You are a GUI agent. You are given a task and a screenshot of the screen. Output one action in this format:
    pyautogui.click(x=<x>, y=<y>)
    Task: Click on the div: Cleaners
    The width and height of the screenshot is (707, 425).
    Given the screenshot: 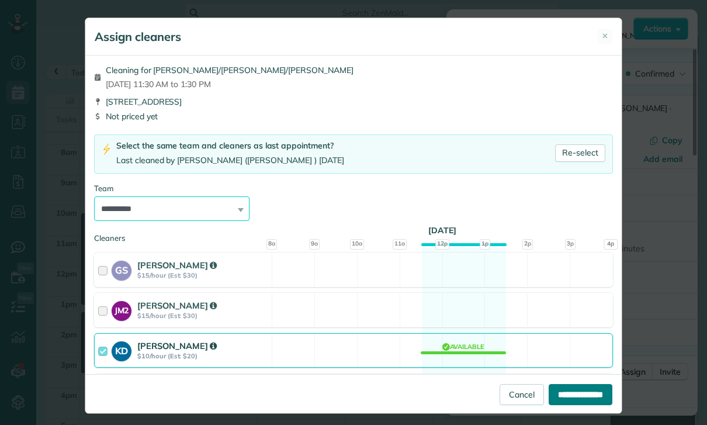 What is the action you would take?
    pyautogui.click(x=354, y=234)
    